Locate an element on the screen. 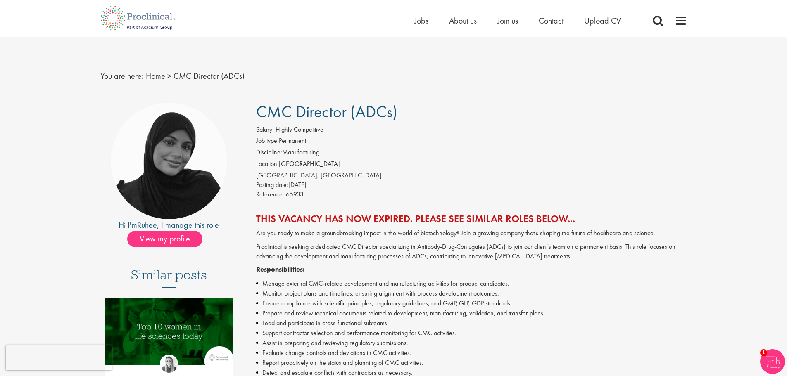 This screenshot has width=787, height=376. li: Evaluate change controls and deviations in CMC activities. is located at coordinates (471, 353).